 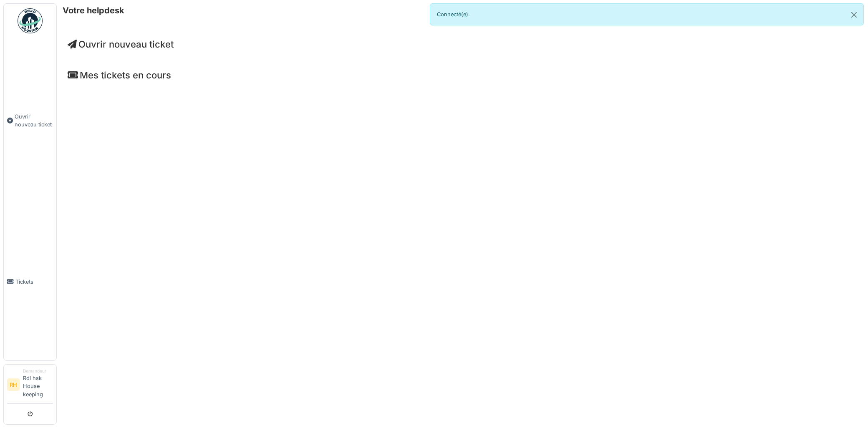 I want to click on li: Rdi hsk House keeping, so click(x=38, y=384).